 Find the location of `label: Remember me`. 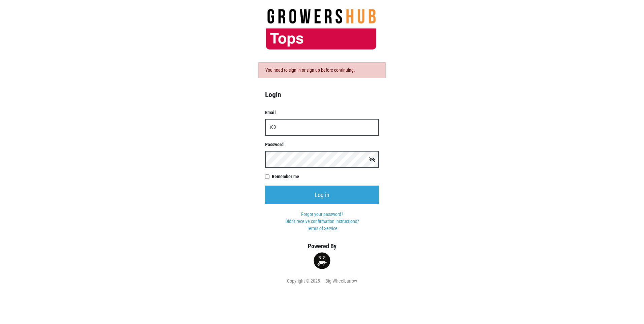

label: Remember me is located at coordinates (325, 177).